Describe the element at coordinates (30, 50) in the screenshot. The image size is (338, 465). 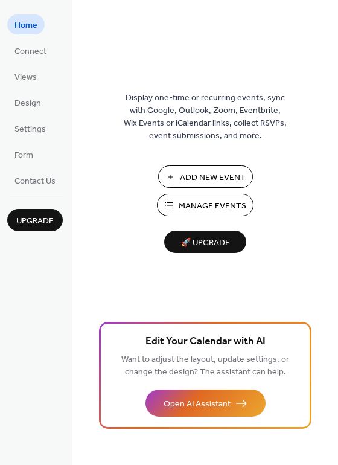
I see `a: Connect` at that location.